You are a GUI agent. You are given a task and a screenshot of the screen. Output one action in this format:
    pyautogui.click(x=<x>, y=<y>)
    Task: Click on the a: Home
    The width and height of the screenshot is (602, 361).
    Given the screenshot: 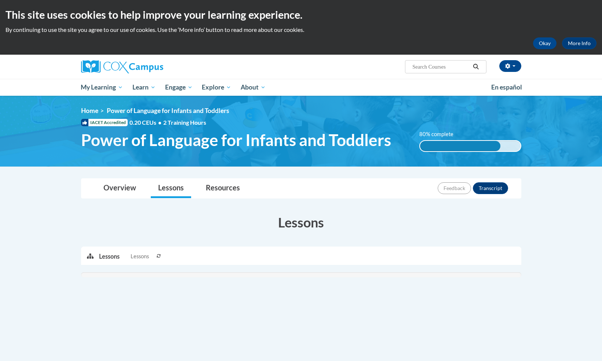 What is the action you would take?
    pyautogui.click(x=90, y=110)
    